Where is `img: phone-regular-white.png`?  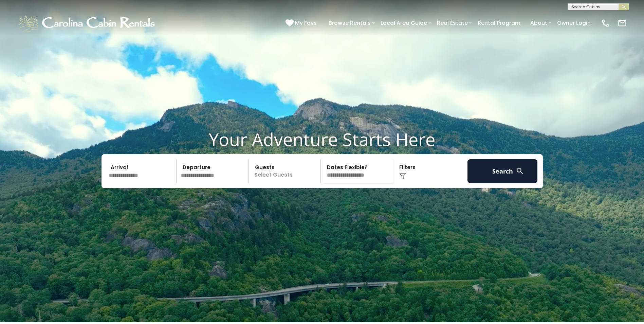
img: phone-regular-white.png is located at coordinates (606, 23).